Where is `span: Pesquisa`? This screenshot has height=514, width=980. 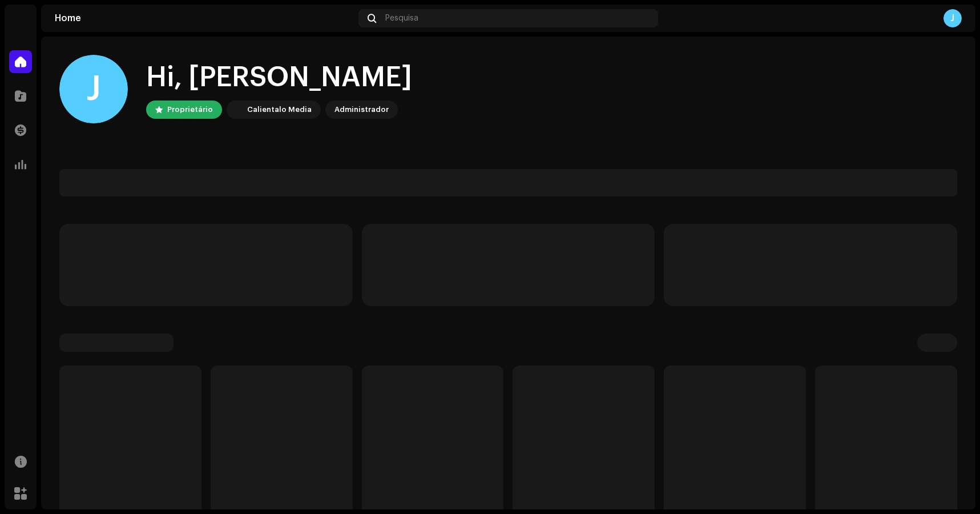 span: Pesquisa is located at coordinates (402, 18).